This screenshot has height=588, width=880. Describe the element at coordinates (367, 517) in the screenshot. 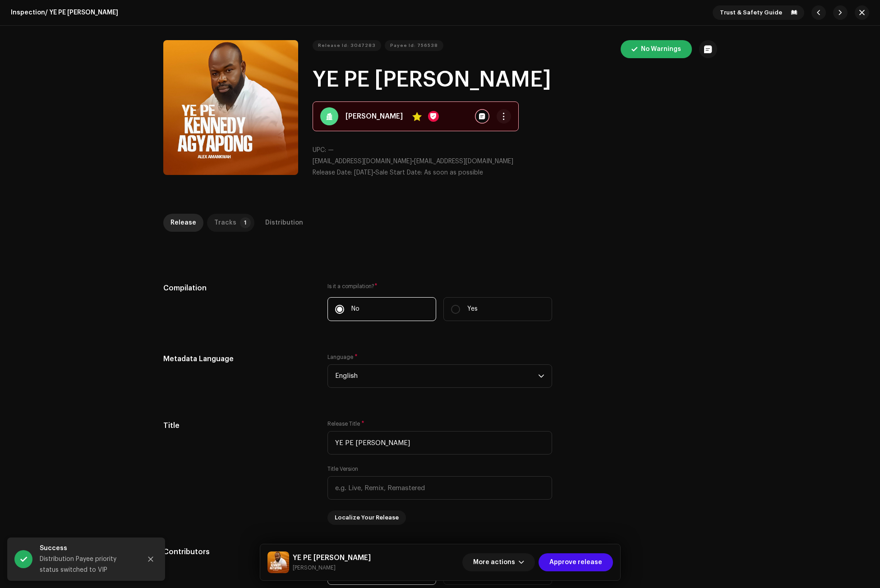

I see `span: Localize Your Release` at that location.